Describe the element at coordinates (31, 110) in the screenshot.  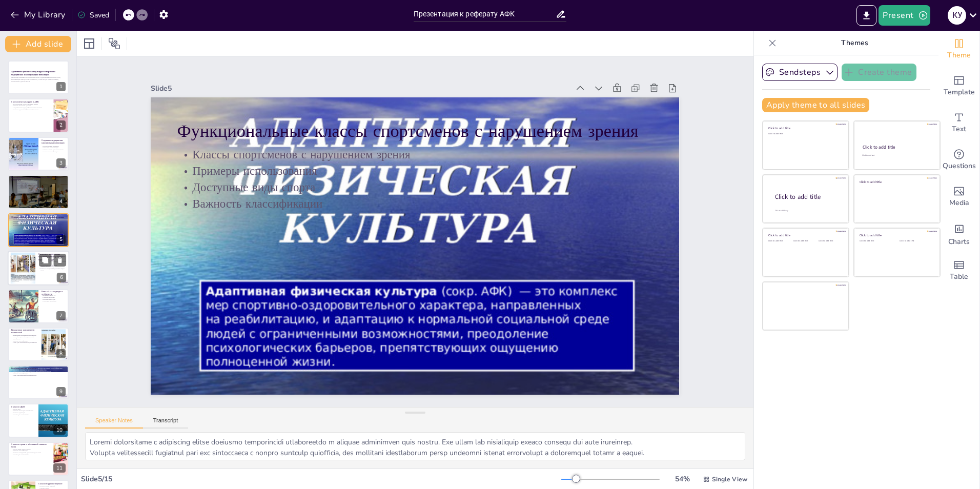
I see `p: Важность адаптивной физической культуры` at that location.